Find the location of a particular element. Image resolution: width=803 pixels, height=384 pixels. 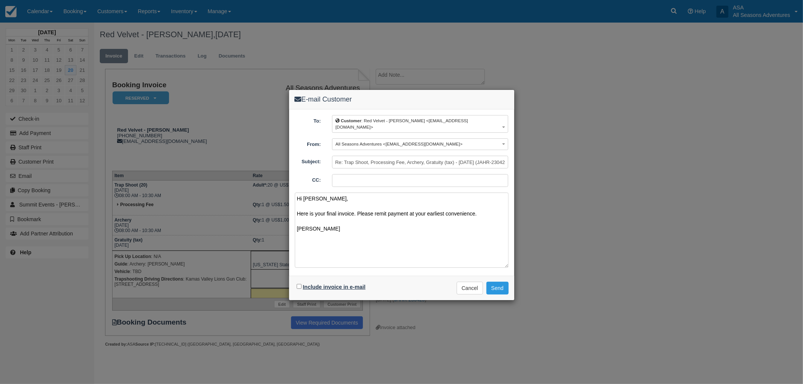

label: Subject: is located at coordinates (308, 161).